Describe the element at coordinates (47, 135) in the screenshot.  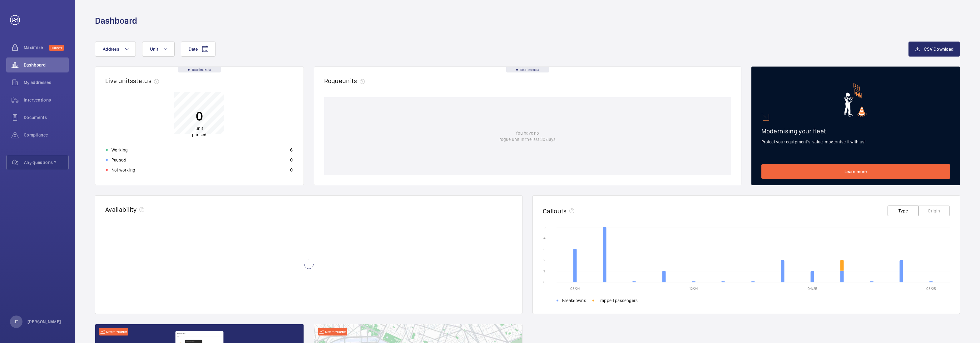
I see `span: Compliance` at that location.